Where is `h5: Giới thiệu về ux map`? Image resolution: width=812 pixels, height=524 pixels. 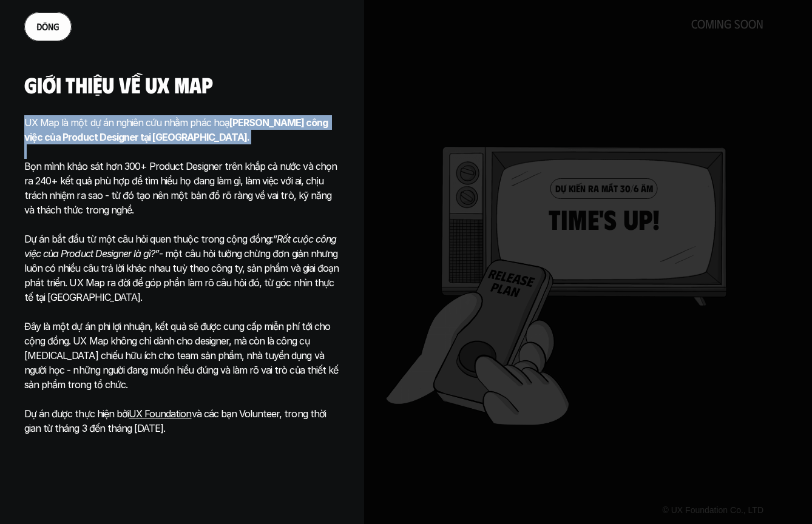
h5: Giới thiệu về ux map is located at coordinates (118, 85).